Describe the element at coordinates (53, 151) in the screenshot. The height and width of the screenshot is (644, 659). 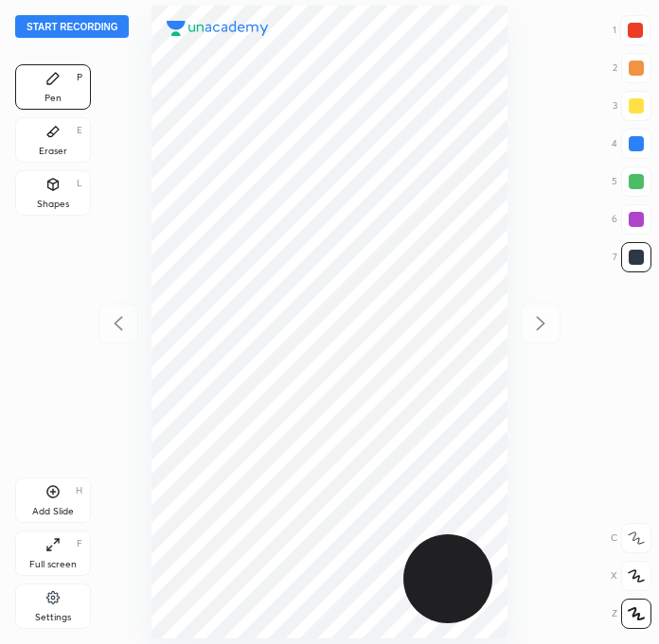
I see `div: Eraser` at that location.